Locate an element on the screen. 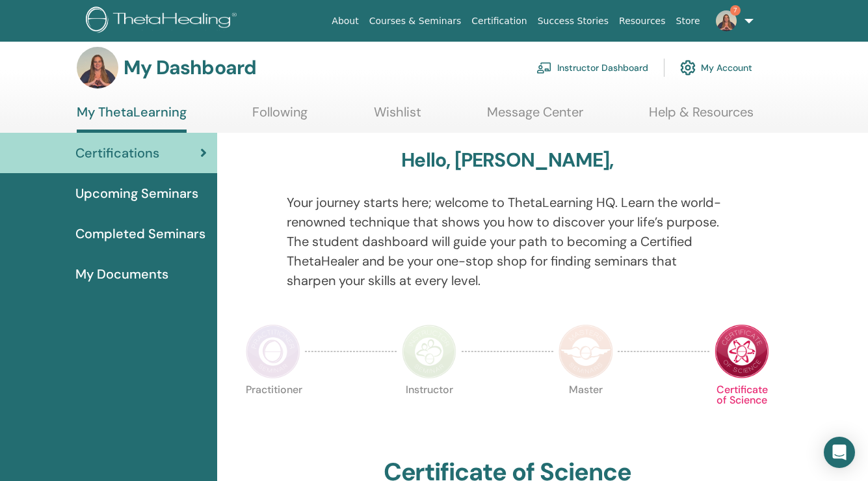 Image resolution: width=868 pixels, height=481 pixels. img: Master is located at coordinates (586, 351).